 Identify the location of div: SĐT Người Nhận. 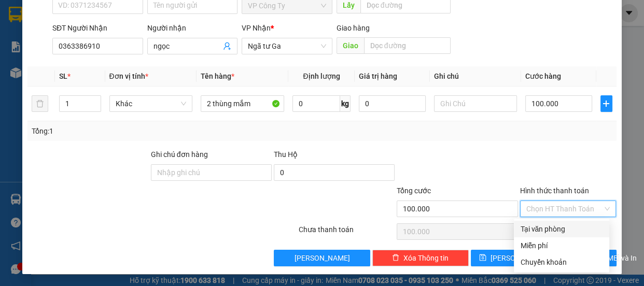
(98, 28).